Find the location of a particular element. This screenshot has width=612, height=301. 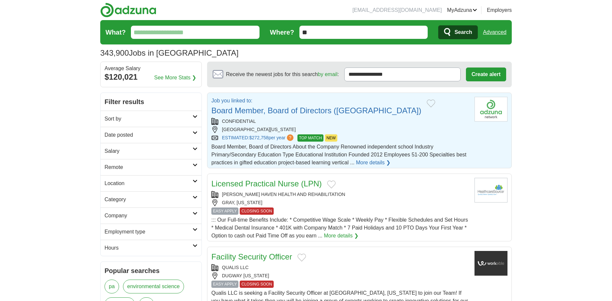

button: Create alert is located at coordinates (486, 74).